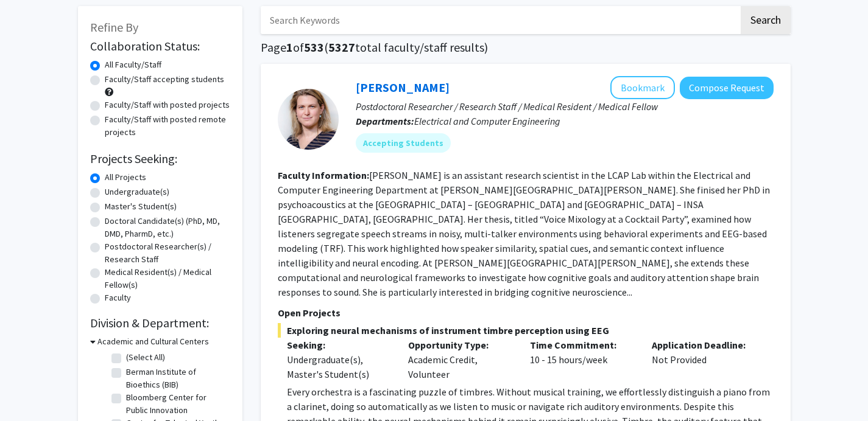 The image size is (868, 421). What do you see at coordinates (167, 104) in the screenshot?
I see `label: Faculty/Staff with posted projects` at bounding box center [167, 104].